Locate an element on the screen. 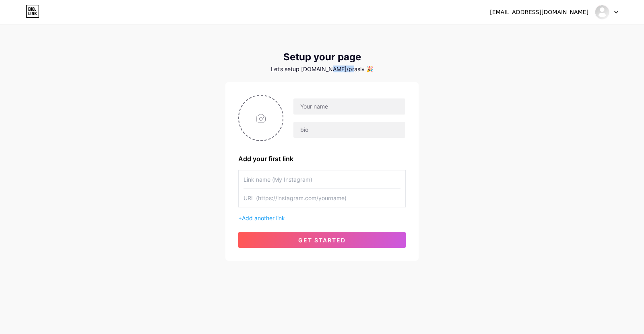  input: bio is located at coordinates (349, 130).